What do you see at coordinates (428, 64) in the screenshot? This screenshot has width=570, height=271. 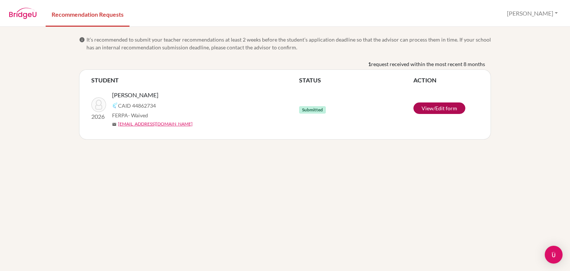 I see `span: request received within the most recent 8 months` at bounding box center [428, 64].